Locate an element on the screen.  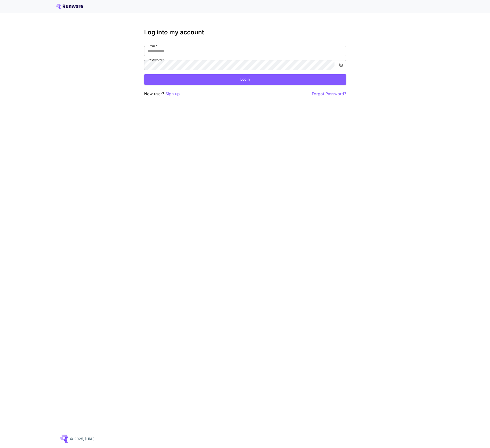
button: Login is located at coordinates (245, 79).